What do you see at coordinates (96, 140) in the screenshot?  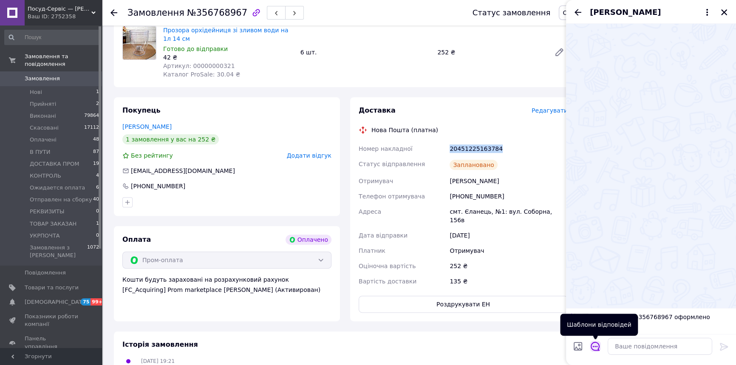 I see `span: 48` at bounding box center [96, 140].